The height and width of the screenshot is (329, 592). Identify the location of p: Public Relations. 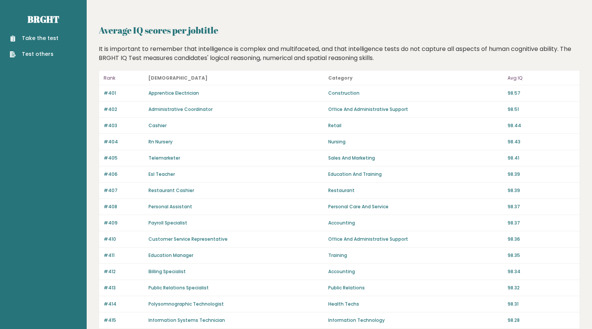
(416, 288).